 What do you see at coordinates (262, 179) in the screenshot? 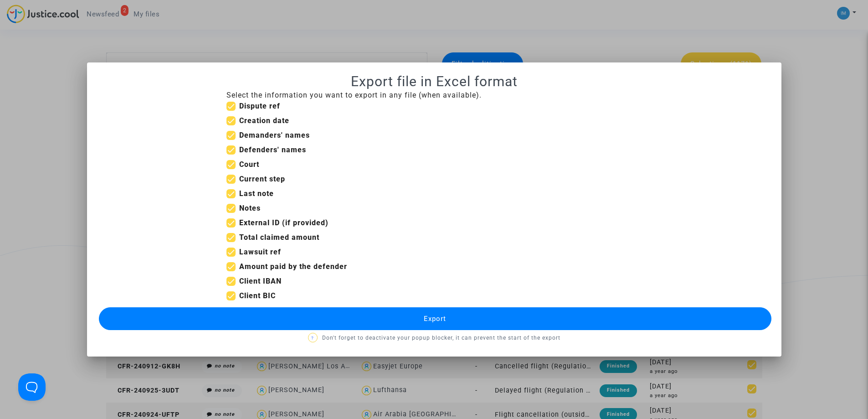
I see `b: Current step` at bounding box center [262, 179].